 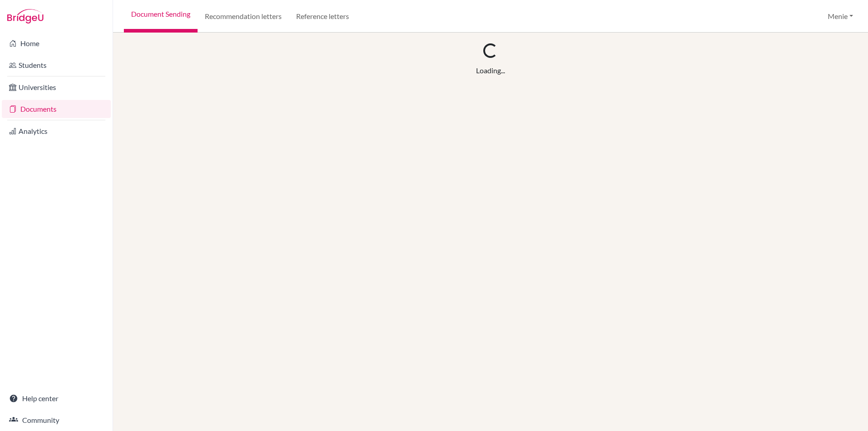 I want to click on div: Loading..., so click(x=491, y=71).